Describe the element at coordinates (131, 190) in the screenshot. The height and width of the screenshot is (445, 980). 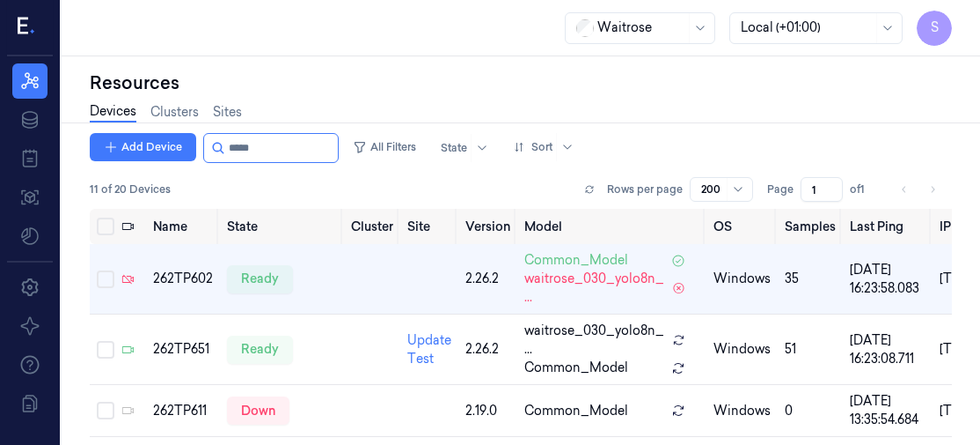
I see `span: 11 of 20 Devices` at that location.